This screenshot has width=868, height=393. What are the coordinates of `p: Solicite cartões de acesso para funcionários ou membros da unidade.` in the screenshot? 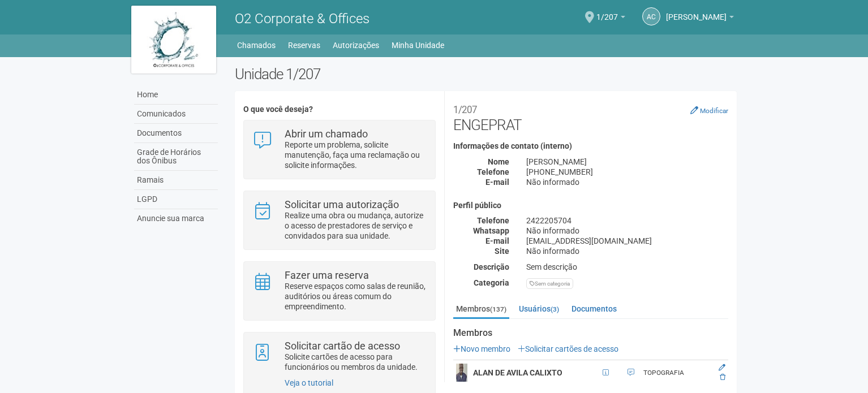 It's located at (355, 362).